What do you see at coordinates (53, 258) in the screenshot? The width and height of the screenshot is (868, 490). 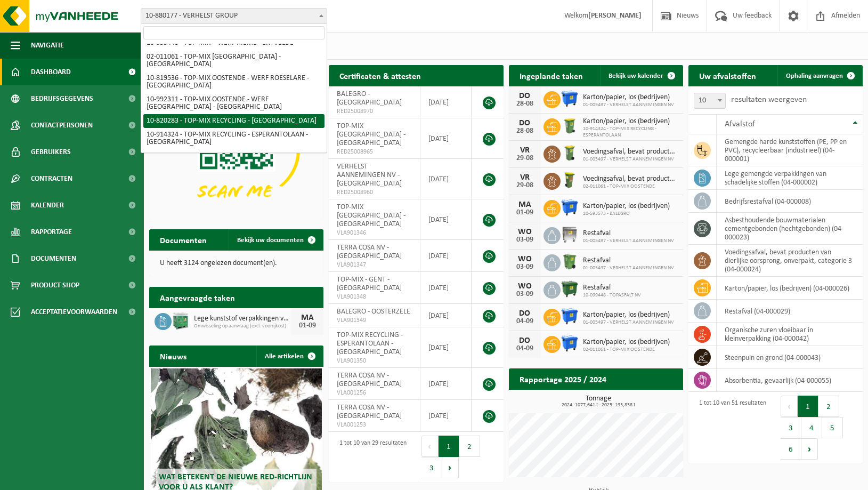 I see `span: Documenten` at bounding box center [53, 258].